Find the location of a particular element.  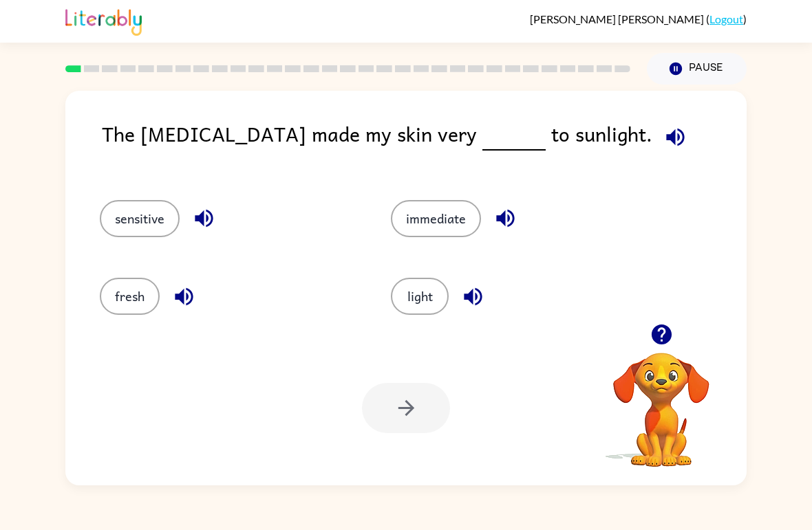

button: immediate is located at coordinates (435, 219).